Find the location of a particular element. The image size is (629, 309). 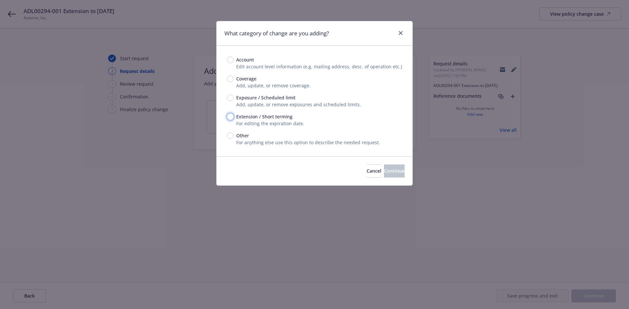

span: Cancel is located at coordinates (374, 171).